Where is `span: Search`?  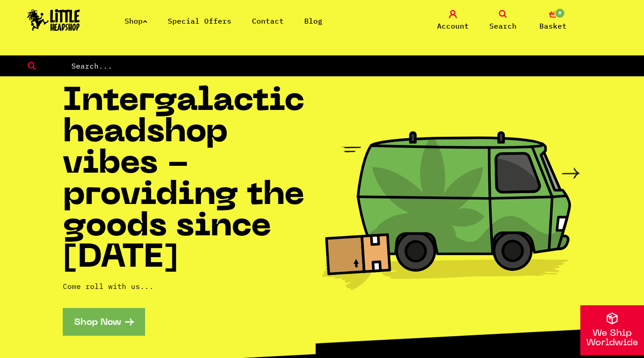
span: Search is located at coordinates (503, 26).